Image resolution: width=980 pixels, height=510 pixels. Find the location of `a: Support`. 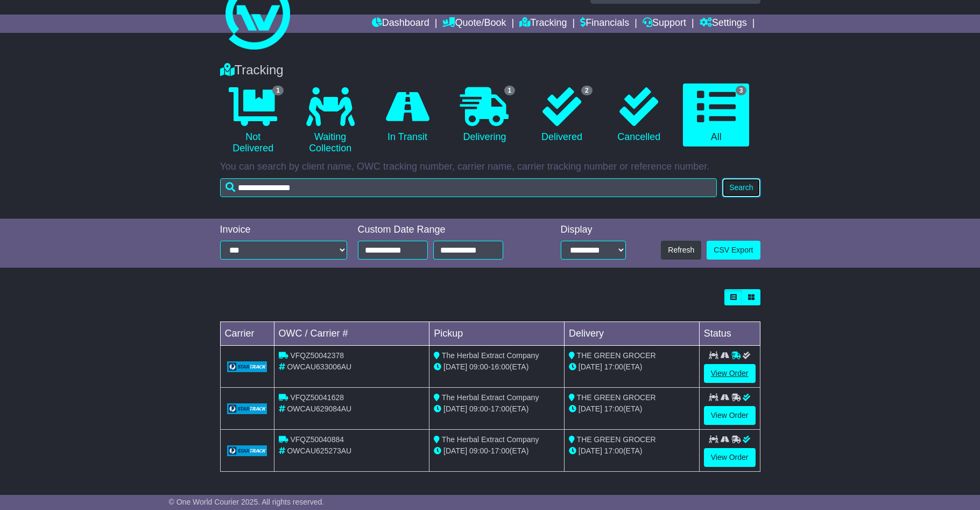

a: Support is located at coordinates (664, 23).